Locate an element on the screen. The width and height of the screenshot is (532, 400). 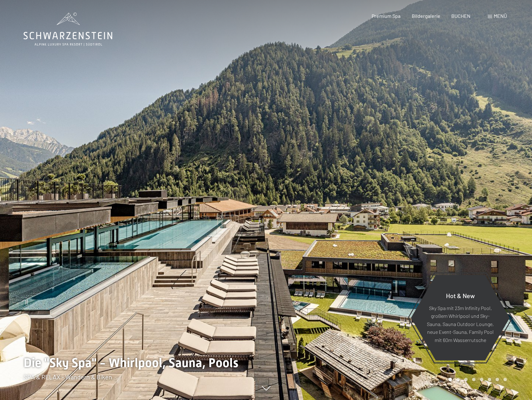
span: BUCHEN is located at coordinates (461, 16).